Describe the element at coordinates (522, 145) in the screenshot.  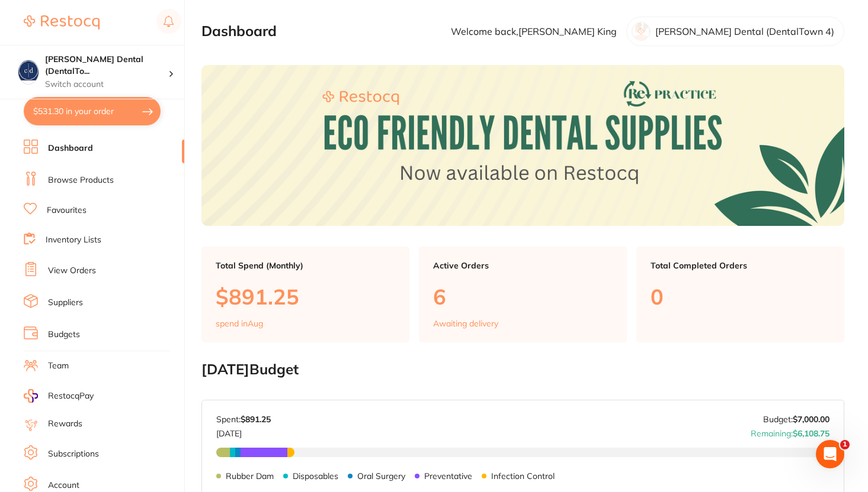
I see `img: Dashboard` at that location.